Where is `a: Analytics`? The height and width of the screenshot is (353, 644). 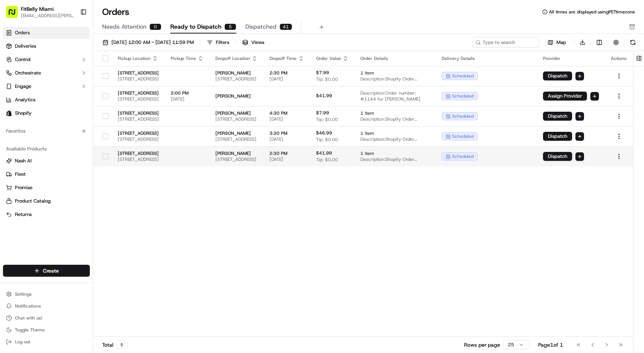 a: Analytics is located at coordinates (46, 100).